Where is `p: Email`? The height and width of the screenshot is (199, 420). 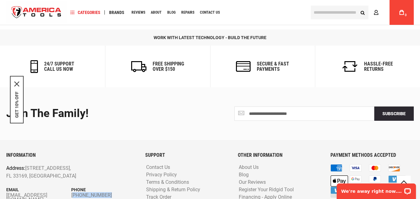 p: Email is located at coordinates (39, 190).